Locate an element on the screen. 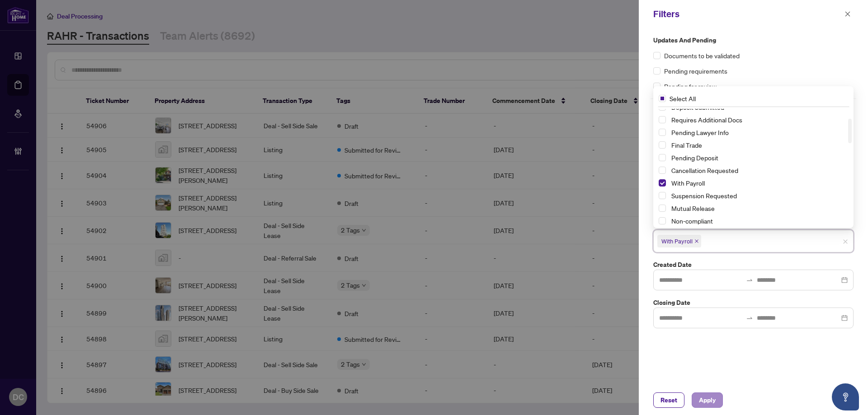 Image resolution: width=868 pixels, height=415 pixels. span: Select Final Trade is located at coordinates (662, 145).